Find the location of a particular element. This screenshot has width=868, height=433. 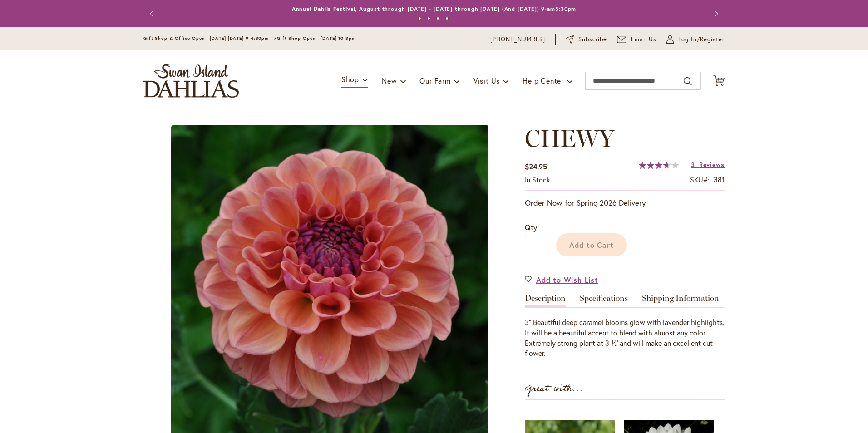

strong: Great with... is located at coordinates (554, 388).